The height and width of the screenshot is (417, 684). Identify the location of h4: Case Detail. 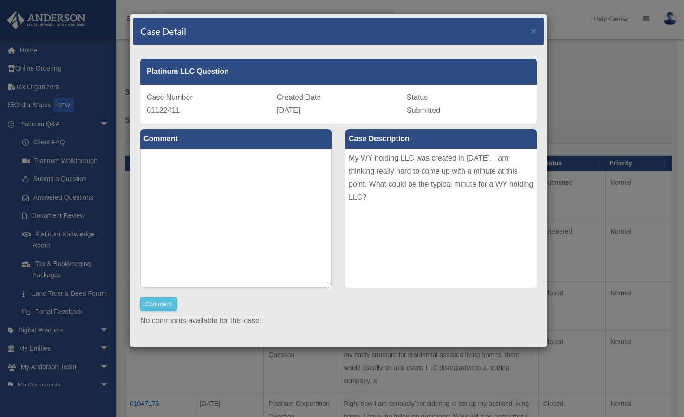
(163, 31).